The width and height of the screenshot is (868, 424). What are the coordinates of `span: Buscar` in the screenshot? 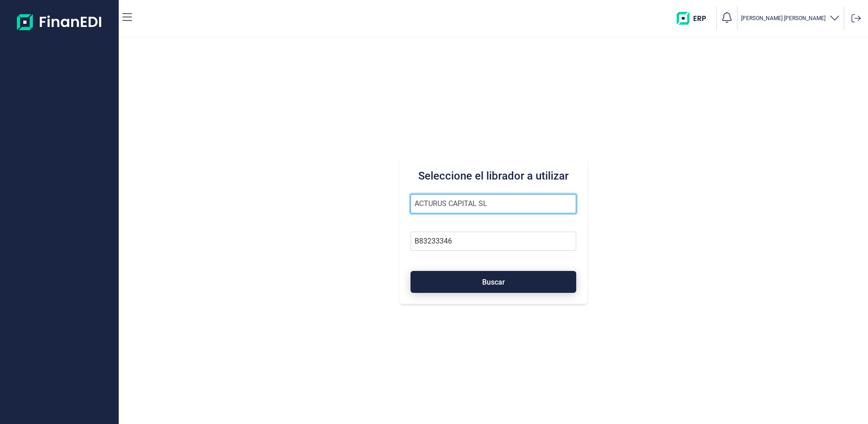 It's located at (494, 282).